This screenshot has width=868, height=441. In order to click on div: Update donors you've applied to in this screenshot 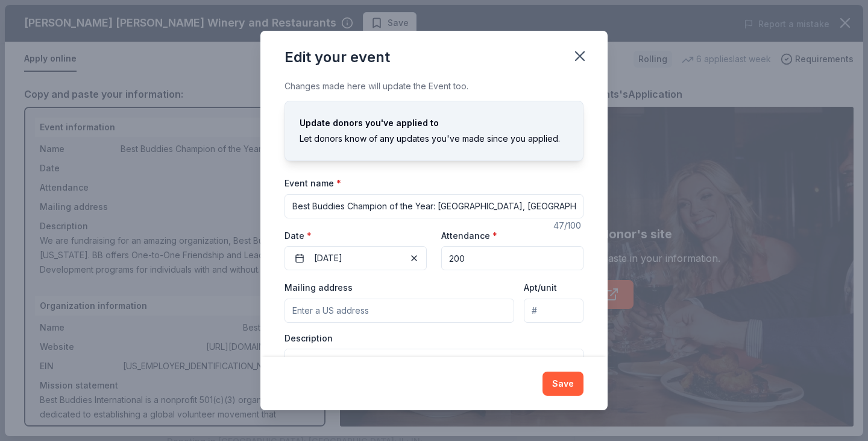, I will do `click(434, 123)`.